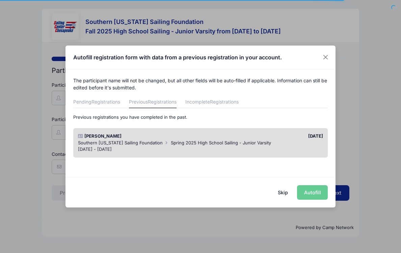  What do you see at coordinates (152, 102) in the screenshot?
I see `a: Previous` at bounding box center [152, 102].